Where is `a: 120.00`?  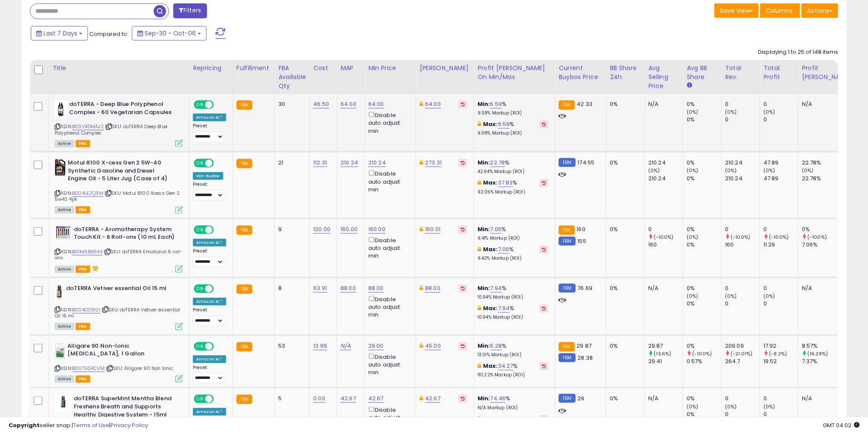 a: 120.00 is located at coordinates (322, 229).